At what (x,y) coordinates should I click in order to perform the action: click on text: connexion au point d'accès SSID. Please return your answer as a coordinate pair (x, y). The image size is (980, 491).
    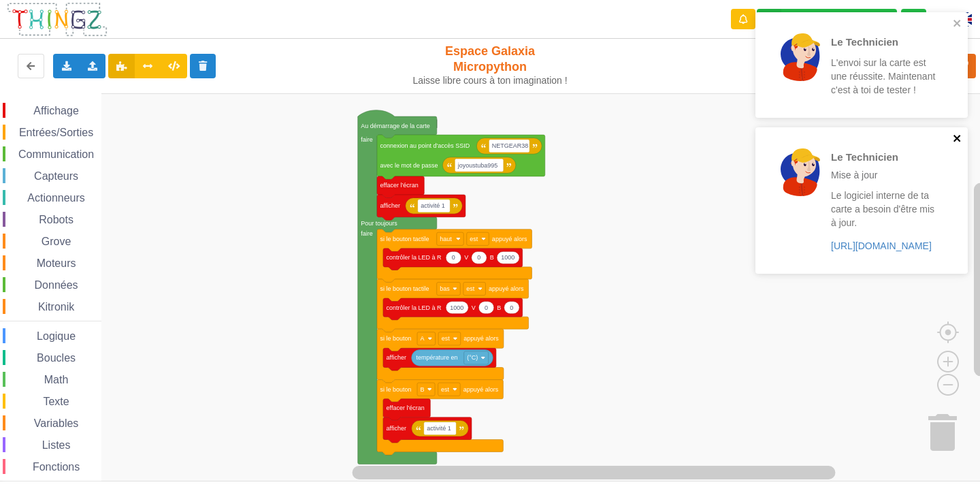
    Looking at the image, I should click on (425, 146).